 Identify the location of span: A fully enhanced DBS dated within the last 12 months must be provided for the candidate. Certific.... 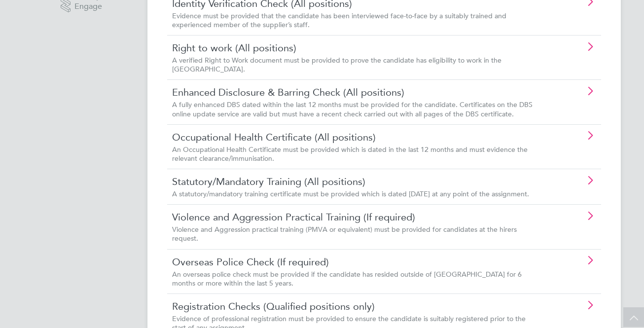
(352, 109).